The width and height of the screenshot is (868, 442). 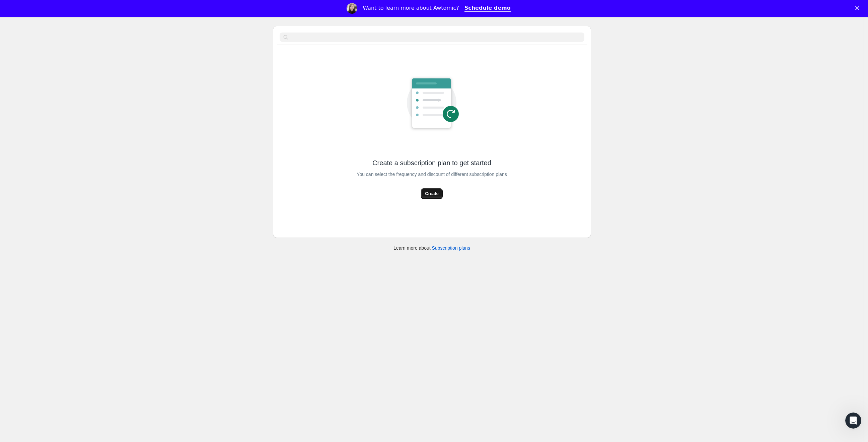 What do you see at coordinates (431, 194) in the screenshot?
I see `button: Create` at bounding box center [431, 194].